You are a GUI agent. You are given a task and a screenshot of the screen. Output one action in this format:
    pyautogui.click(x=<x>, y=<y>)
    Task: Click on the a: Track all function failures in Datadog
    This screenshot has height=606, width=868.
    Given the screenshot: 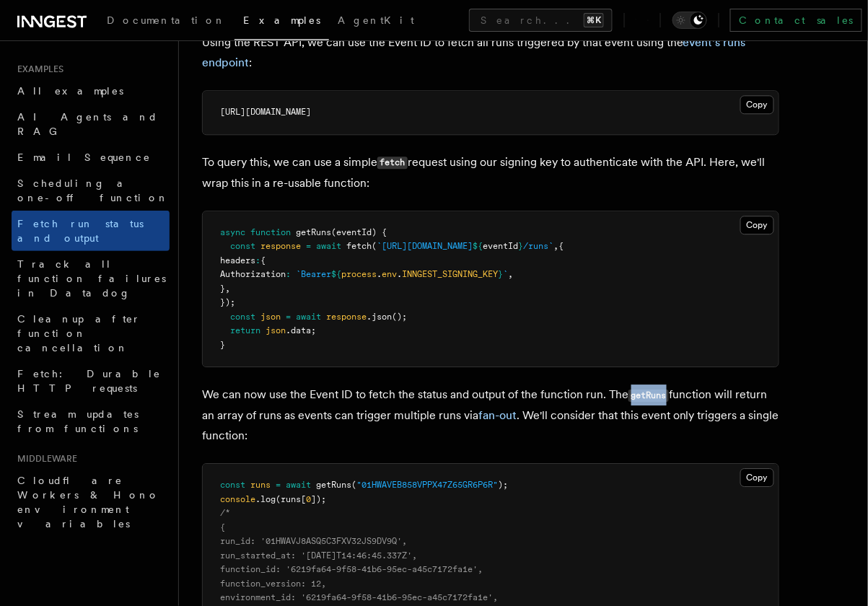 What is the action you would take?
    pyautogui.click(x=90, y=279)
    